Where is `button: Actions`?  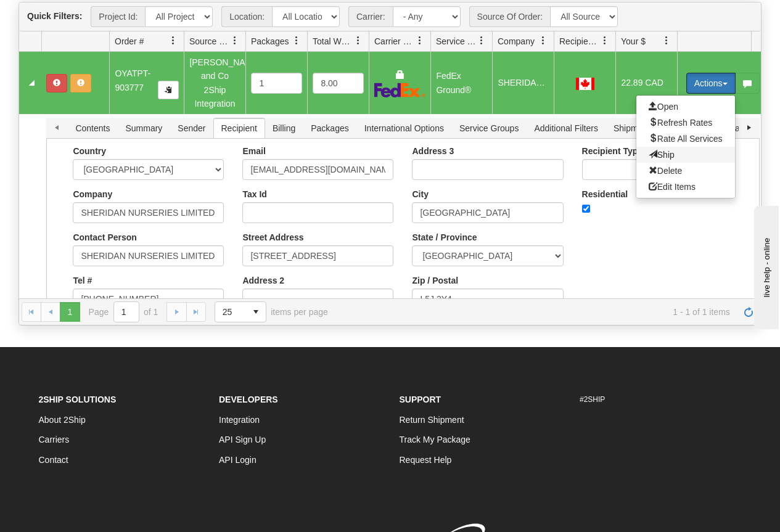
button: Actions is located at coordinates (711, 83).